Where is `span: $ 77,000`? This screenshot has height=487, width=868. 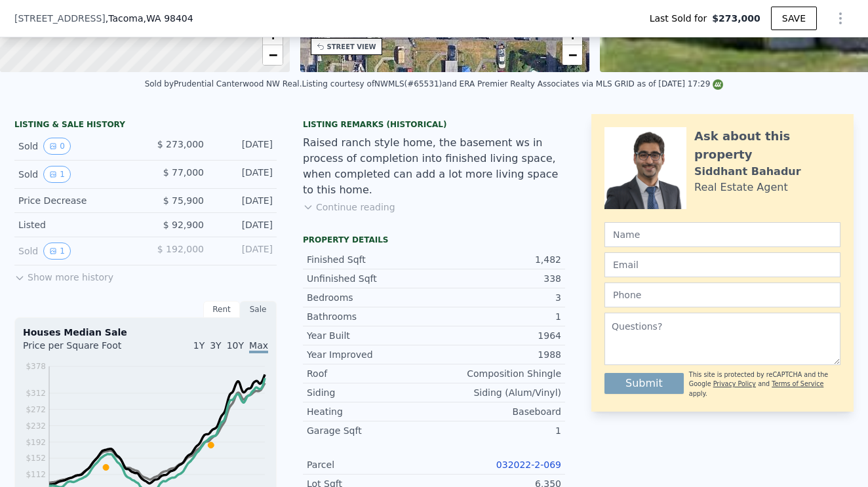
span: $ 77,000 is located at coordinates (183, 172).